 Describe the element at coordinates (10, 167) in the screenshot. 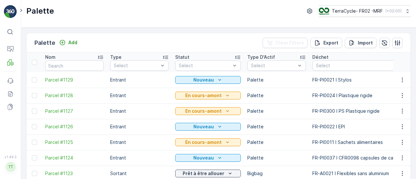

I see `button: TT` at that location.